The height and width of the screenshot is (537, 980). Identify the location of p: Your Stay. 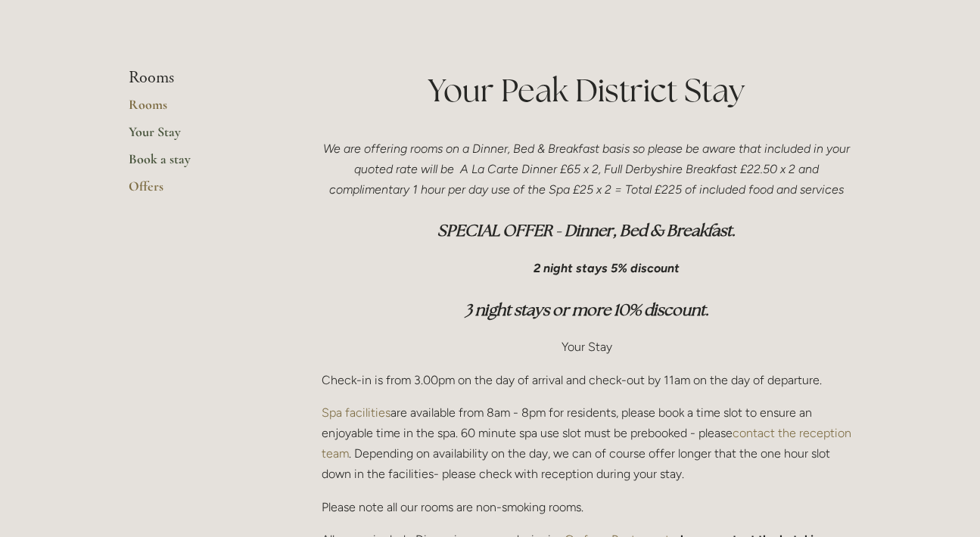
(586, 347).